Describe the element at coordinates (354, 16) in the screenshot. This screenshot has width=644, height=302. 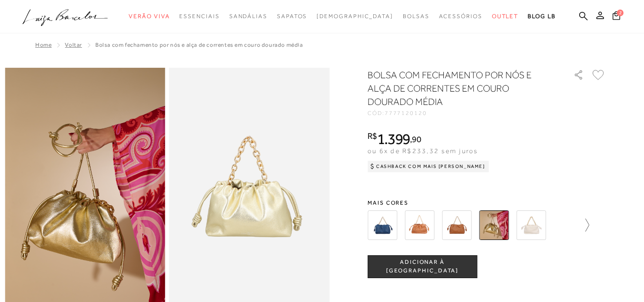
I see `a: noSubCategoriesText` at that location.